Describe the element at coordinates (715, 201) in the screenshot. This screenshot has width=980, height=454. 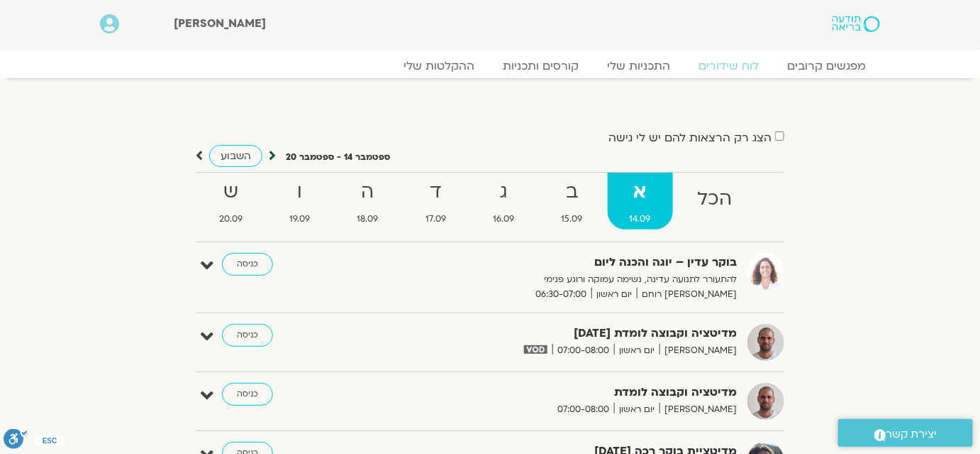
I see `a: הכל` at that location.